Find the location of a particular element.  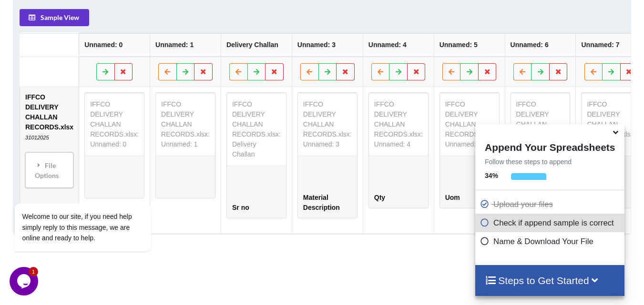

div: Welcome to our site, if you need help simply reply to this message, we are online and ready to help. is located at coordinates (86, 110).